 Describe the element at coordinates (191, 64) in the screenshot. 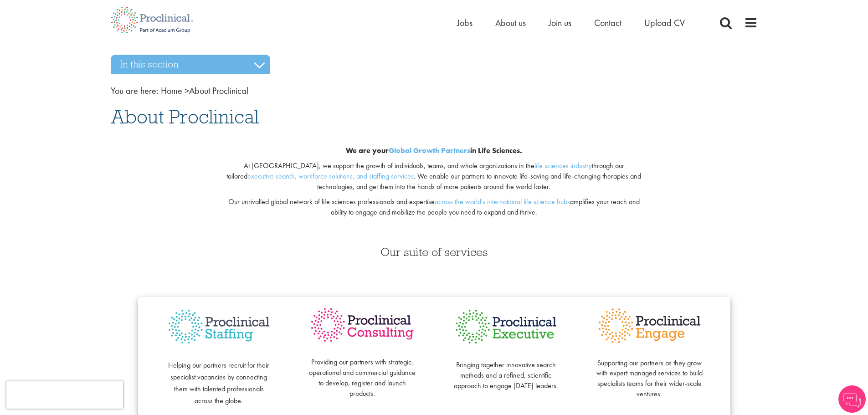

I see `h3: In this section` at that location.